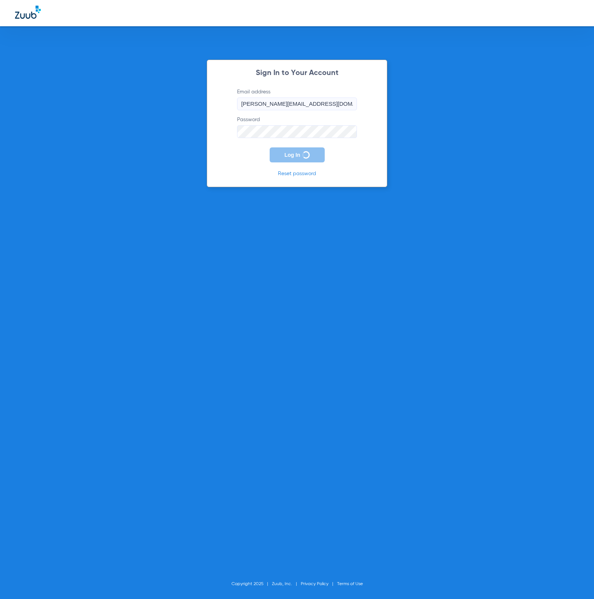 The width and height of the screenshot is (594, 599). Describe the element at coordinates (350, 584) in the screenshot. I see `a: Terms of Use` at that location.